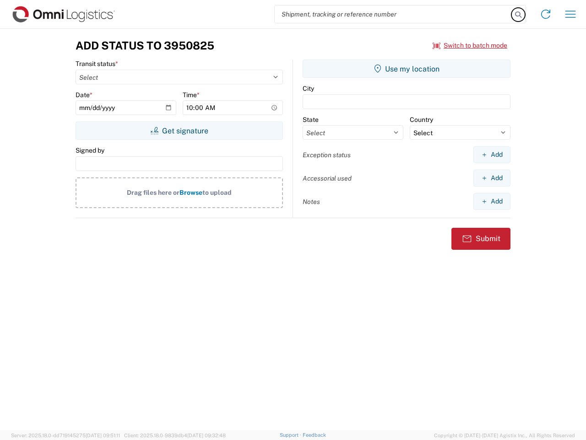 The image size is (586, 440). I want to click on span: Client: 2025.18.0-9839db4, so click(175, 435).